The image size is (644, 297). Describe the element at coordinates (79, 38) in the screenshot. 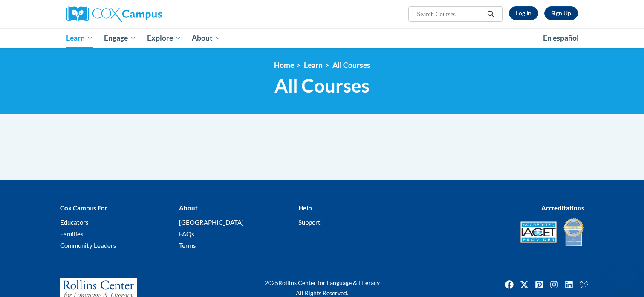

I see `span: Learn` at that location.